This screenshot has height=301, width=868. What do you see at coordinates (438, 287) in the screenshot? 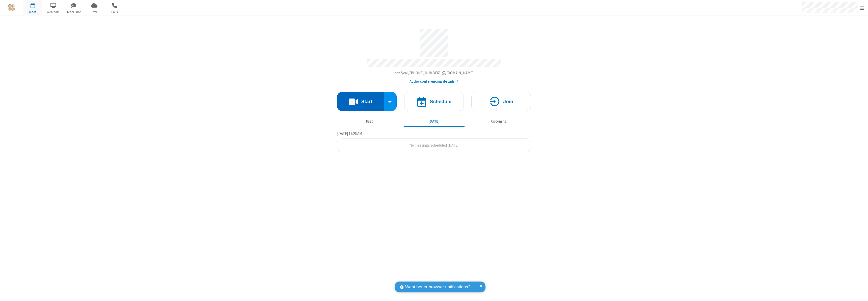
I see `span: Want better browser notifications?` at bounding box center [438, 287].